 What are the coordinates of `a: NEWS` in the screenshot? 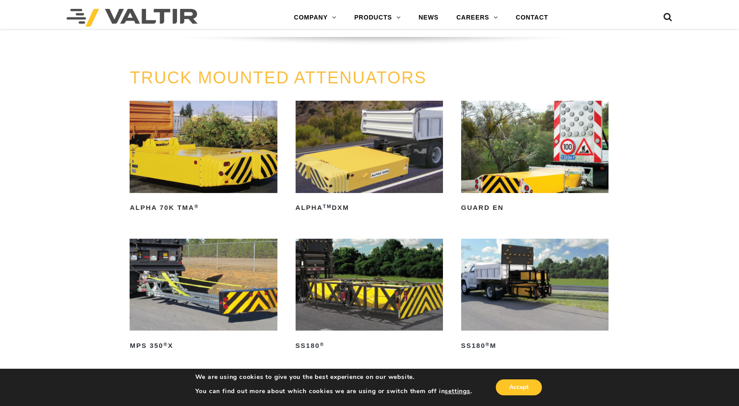 It's located at (428, 18).